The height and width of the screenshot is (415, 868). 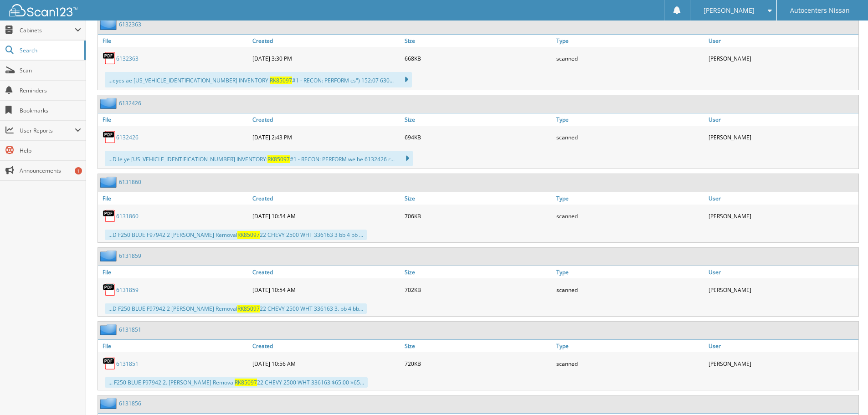 What do you see at coordinates (479, 289) in the screenshot?
I see `div: 702KB` at bounding box center [479, 289].